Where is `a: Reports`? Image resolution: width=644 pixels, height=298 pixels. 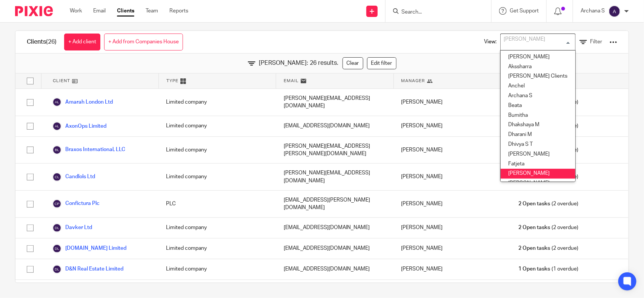 a: Reports is located at coordinates (179, 11).